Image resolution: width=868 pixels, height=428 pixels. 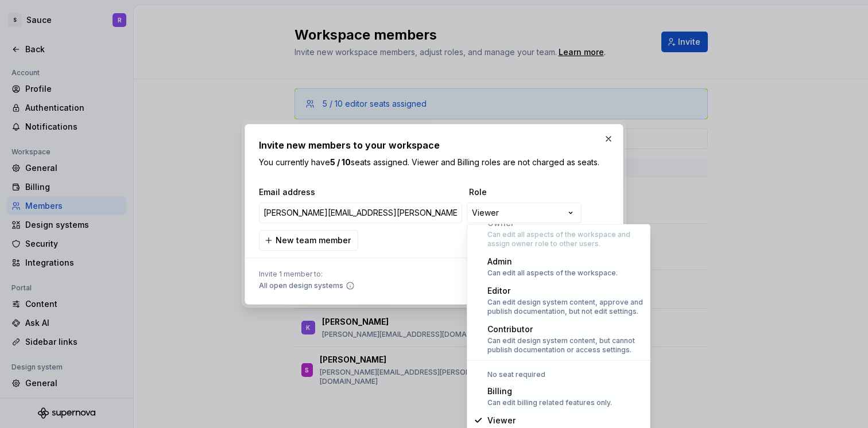 What do you see at coordinates (566, 239) in the screenshot?
I see `div: Can edit all aspects of the workspace and assign owner role to other users.` at bounding box center [566, 239].